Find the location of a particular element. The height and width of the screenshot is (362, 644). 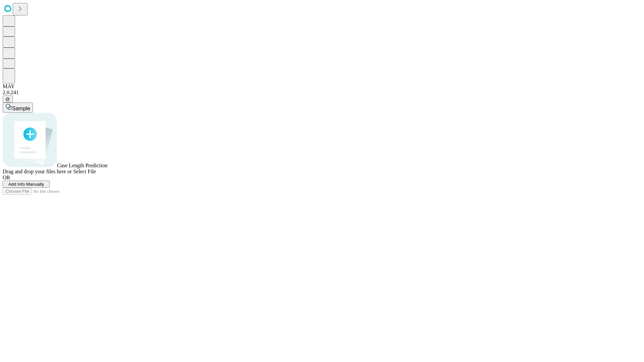

button: Sample is located at coordinates (18, 107).